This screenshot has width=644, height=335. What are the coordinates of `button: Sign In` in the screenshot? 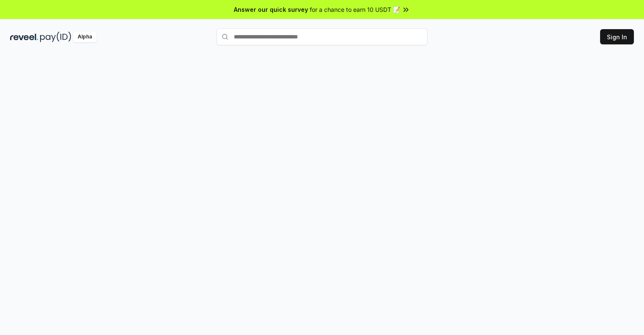 It's located at (617, 37).